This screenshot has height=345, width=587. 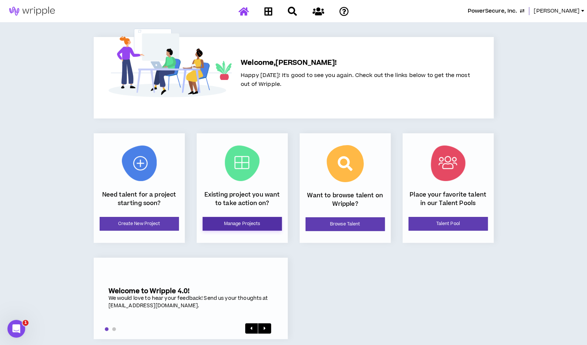 I want to click on p: Need talent for a project starting soon?, so click(x=139, y=199).